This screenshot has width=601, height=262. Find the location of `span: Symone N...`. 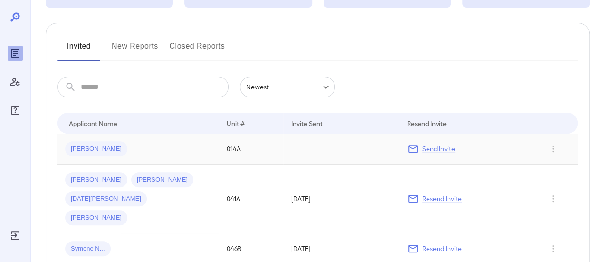

span: Symone N... is located at coordinates (88, 248).